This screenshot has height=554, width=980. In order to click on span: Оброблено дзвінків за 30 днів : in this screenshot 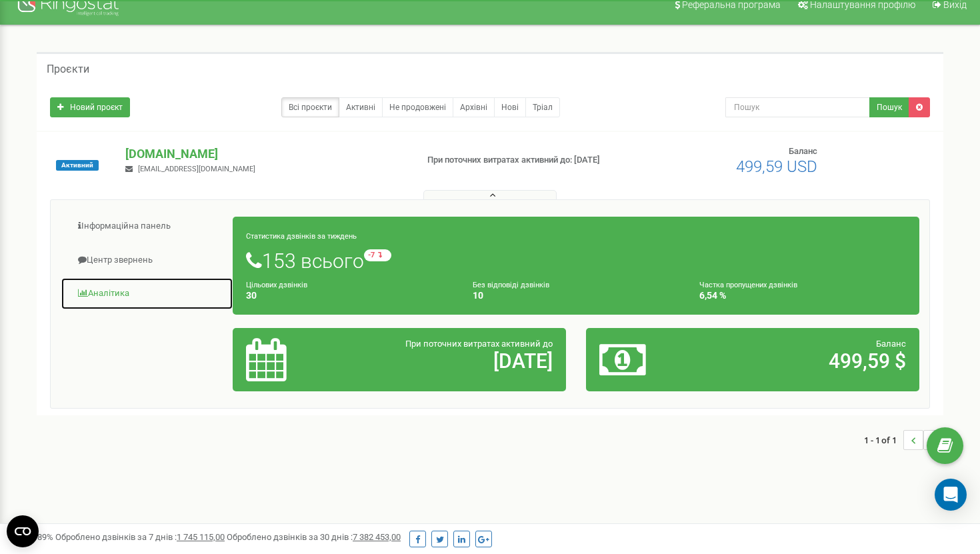, I will do `click(313, 537)`.